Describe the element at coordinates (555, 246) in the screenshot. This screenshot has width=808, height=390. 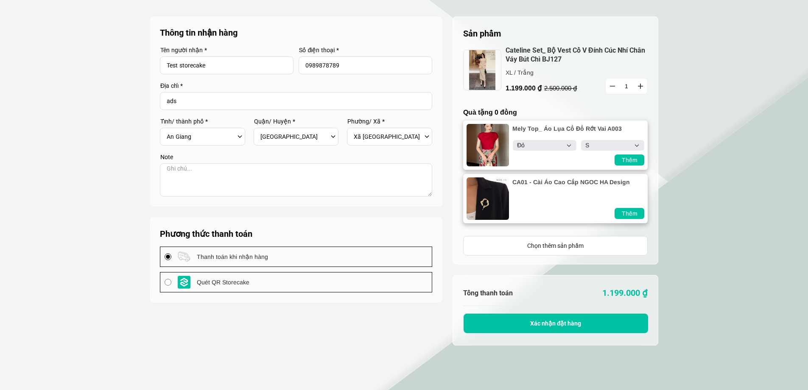
I see `div: Chọn thêm sản phẩm` at that location.